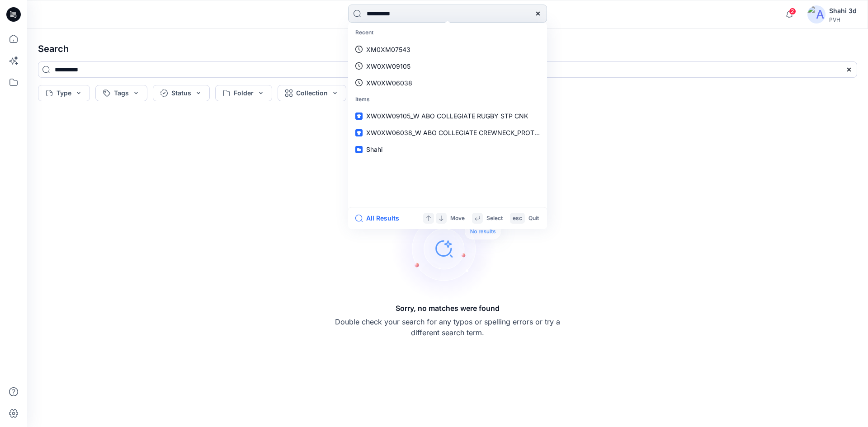 Image resolution: width=868 pixels, height=427 pixels. I want to click on p: XW0XW06038, so click(389, 83).